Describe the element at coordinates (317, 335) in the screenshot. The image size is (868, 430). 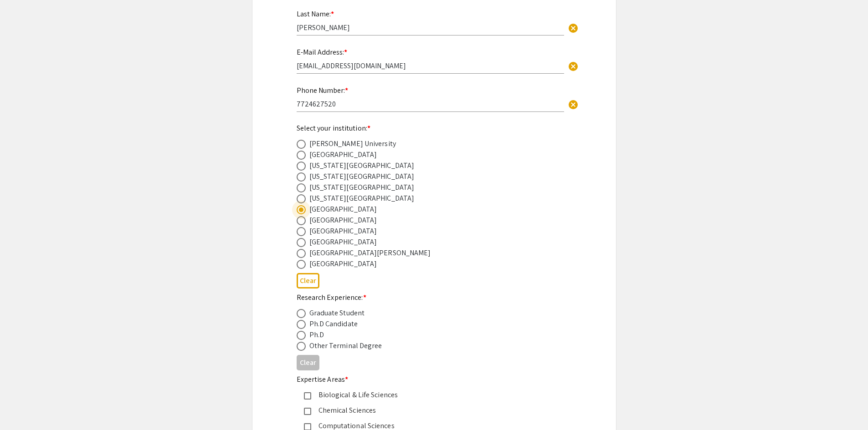
I see `div: Ph.D` at that location.